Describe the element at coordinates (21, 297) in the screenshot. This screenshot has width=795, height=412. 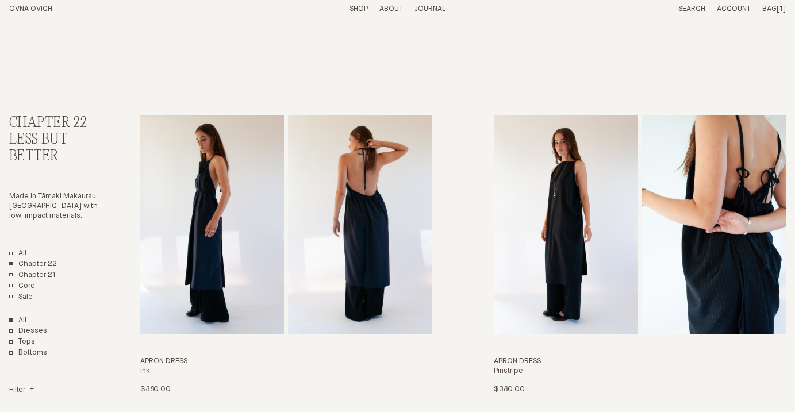
I see `a: Sale` at that location.